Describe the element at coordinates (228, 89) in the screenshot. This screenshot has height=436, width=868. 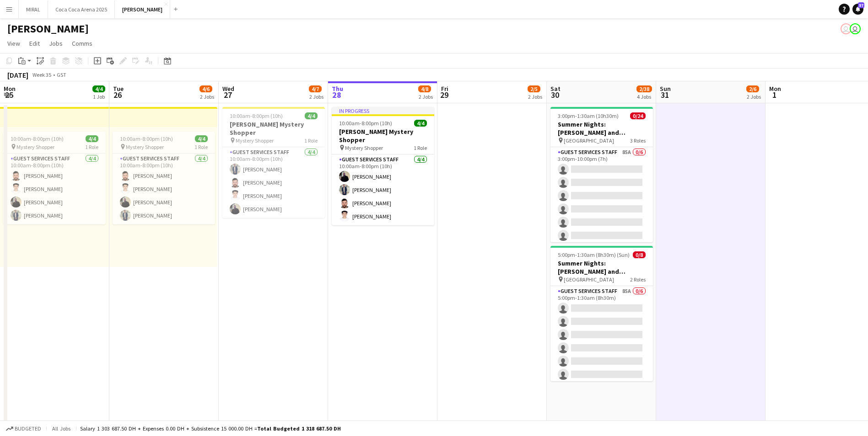
I see `span: Wed` at that location.